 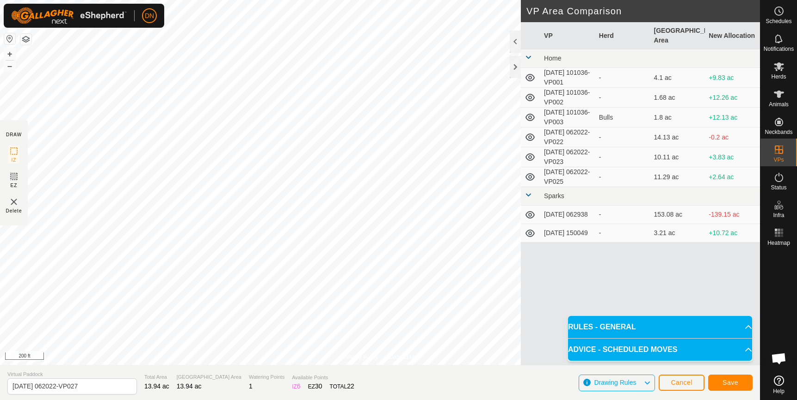 I want to click on td: +12.26 ac, so click(x=732, y=98).